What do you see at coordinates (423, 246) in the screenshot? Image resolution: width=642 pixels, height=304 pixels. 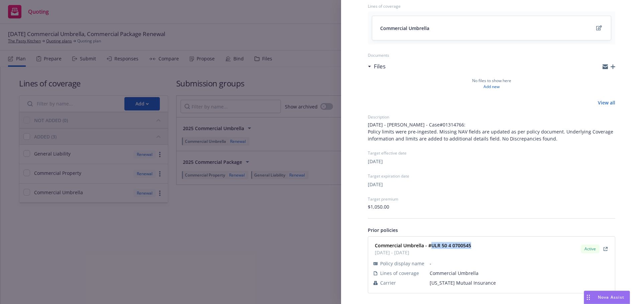 I see `strong: Commercial Umbrella - #ULR 50 4 0700545` at bounding box center [423, 246].